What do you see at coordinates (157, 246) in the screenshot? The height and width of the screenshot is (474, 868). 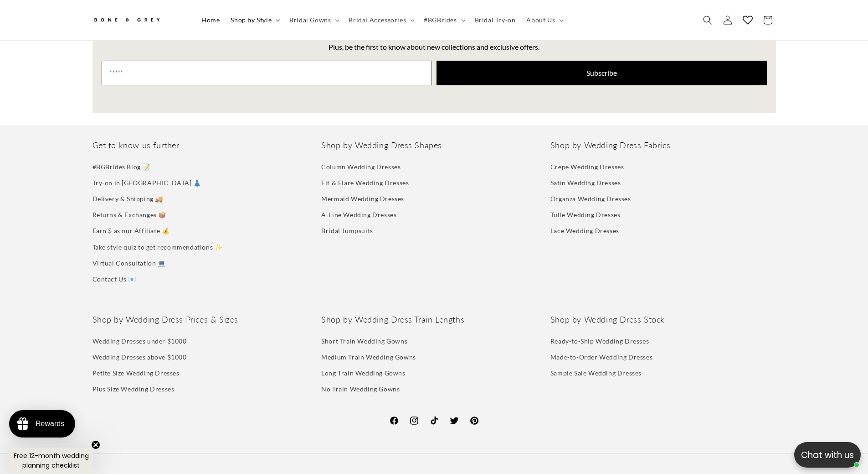 I see `a: Take style quiz to get recommendations ✨` at bounding box center [157, 246].